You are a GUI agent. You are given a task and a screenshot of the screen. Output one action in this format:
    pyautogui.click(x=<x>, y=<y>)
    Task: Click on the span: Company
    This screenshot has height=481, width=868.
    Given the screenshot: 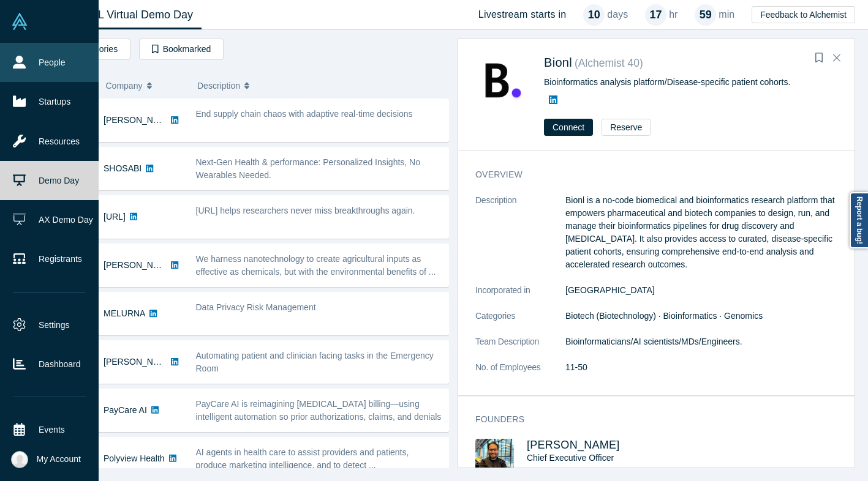 What is the action you would take?
    pyautogui.click(x=124, y=85)
    